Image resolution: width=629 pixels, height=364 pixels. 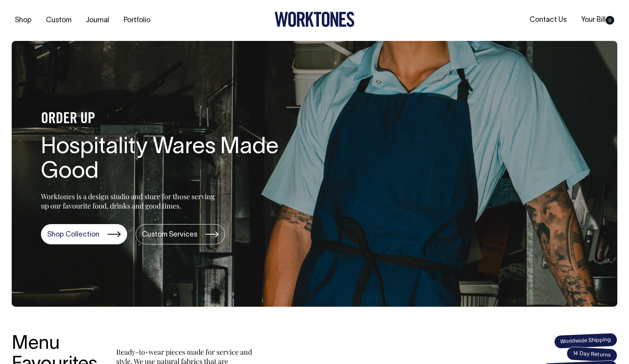 What do you see at coordinates (165, 160) in the screenshot?
I see `h1: Hospitality Wares Made Good` at bounding box center [165, 160].